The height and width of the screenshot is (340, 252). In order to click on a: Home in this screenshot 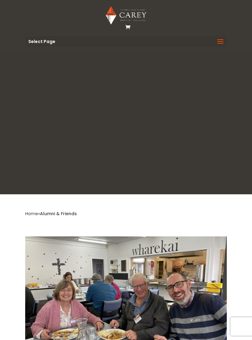, I will do `click(32, 214)`.